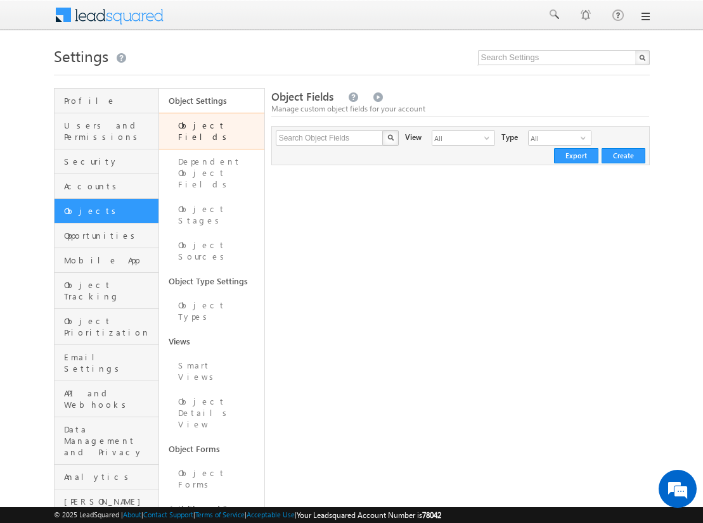 This screenshot has height=523, width=703. What do you see at coordinates (106, 236) in the screenshot?
I see `a: Opportunities` at bounding box center [106, 236].